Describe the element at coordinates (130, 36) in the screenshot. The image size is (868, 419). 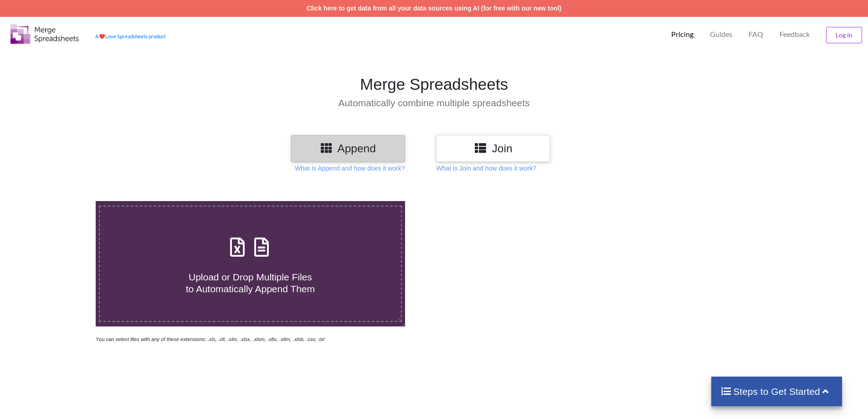
I see `a: AheartLove Spreadsheets product` at that location.